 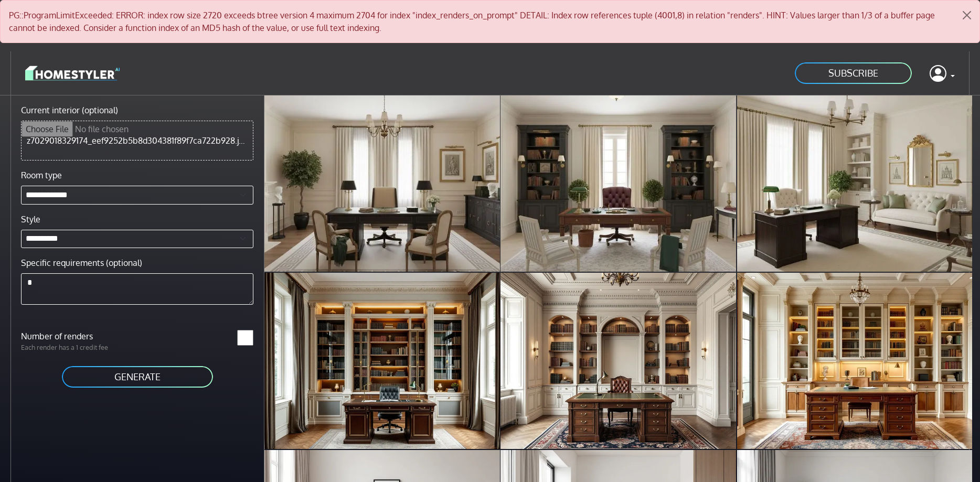 I want to click on a: SUBSCRIBE, so click(x=853, y=73).